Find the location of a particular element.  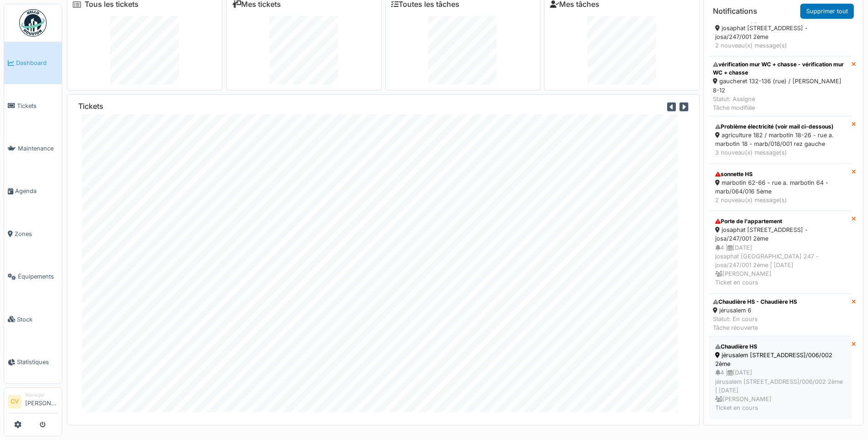

span: Statistiques is located at coordinates (38, 362).